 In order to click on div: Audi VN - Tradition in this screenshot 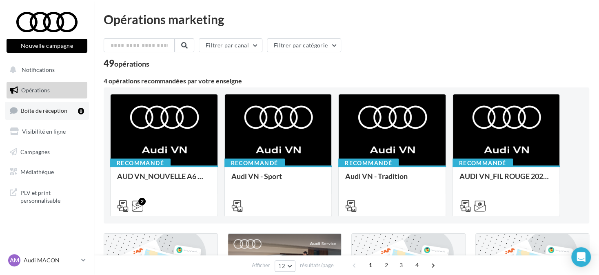, I will do `click(392, 180)`.